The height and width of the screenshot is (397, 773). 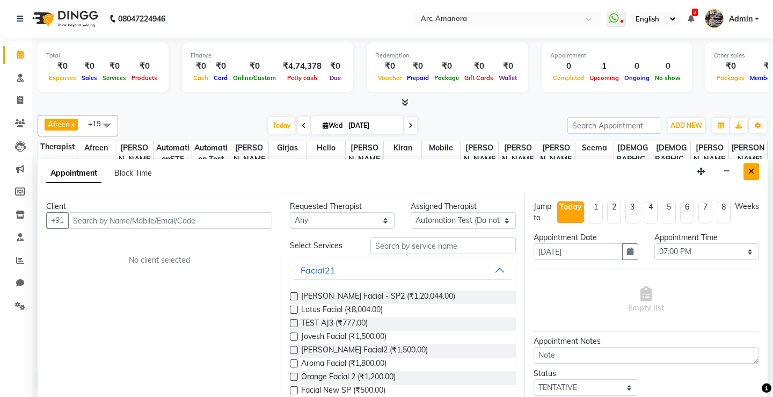 I want to click on input: Search by service name, so click(x=443, y=245).